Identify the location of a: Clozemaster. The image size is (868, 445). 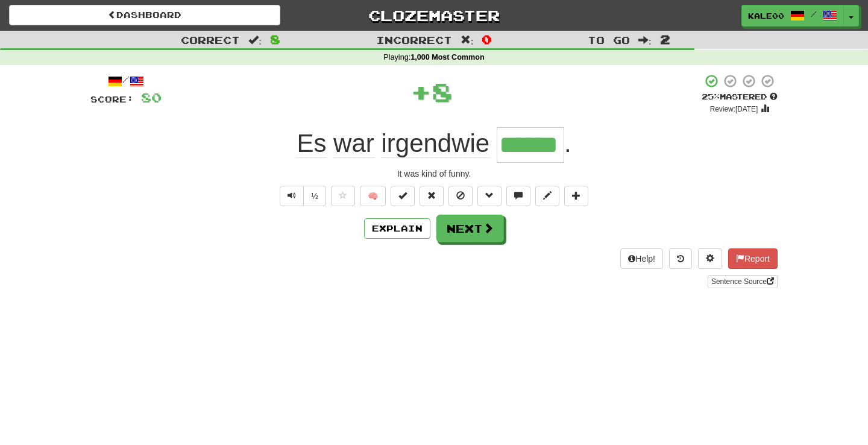
(434, 15).